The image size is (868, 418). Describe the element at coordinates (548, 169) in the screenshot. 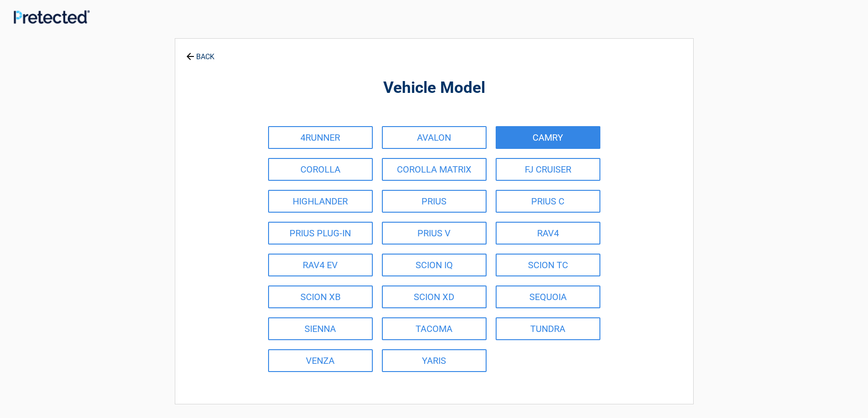

I see `a: FJ CRUISER` at that location.